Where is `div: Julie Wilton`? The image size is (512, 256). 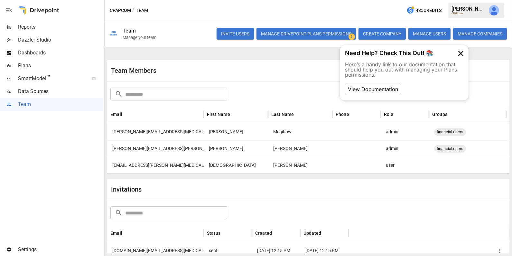 div: Julie Wilton is located at coordinates (494, 10).